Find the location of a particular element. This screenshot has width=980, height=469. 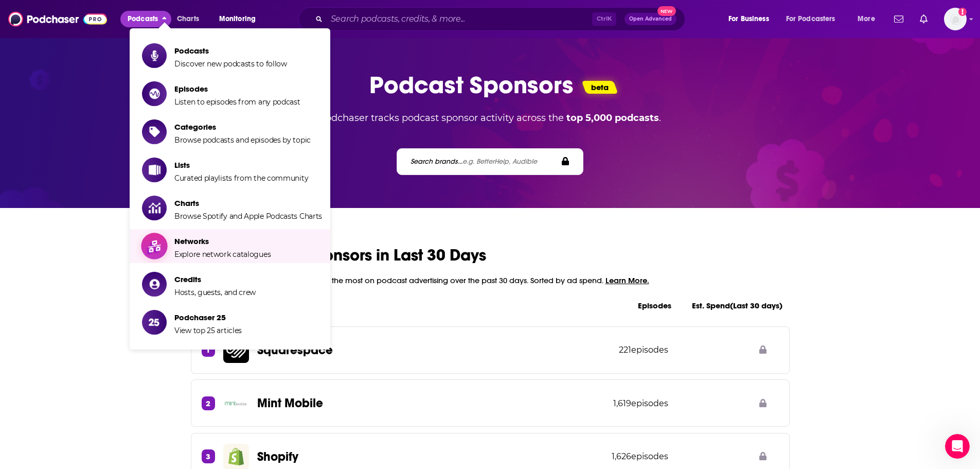

p: Podcast Sponsors is located at coordinates (471, 85).